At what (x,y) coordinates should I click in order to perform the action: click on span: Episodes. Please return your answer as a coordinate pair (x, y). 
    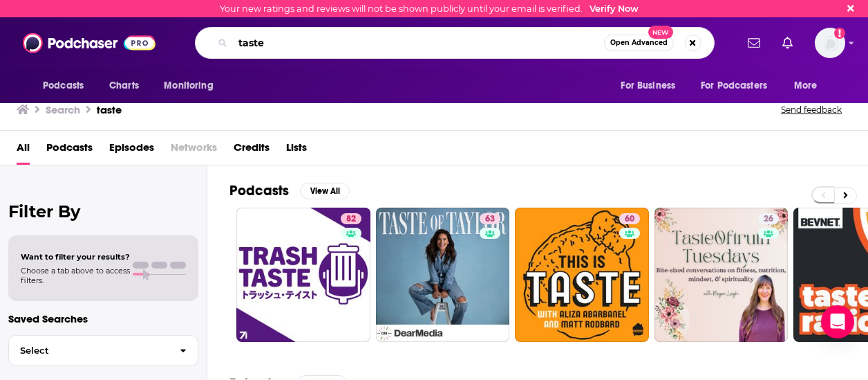
    Looking at the image, I should click on (131, 150).